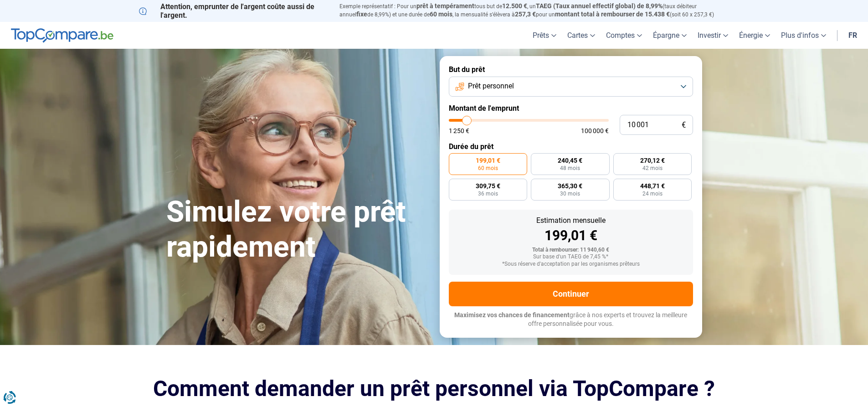  What do you see at coordinates (571, 108) in the screenshot?
I see `label: Montant de l'emprunt` at bounding box center [571, 108].